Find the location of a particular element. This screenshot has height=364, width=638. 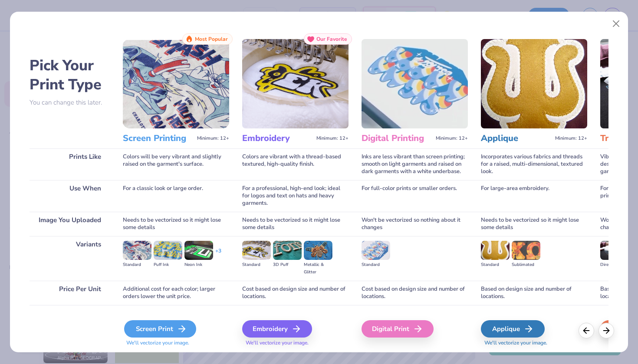

h3: Screen Printing is located at coordinates (158, 139).